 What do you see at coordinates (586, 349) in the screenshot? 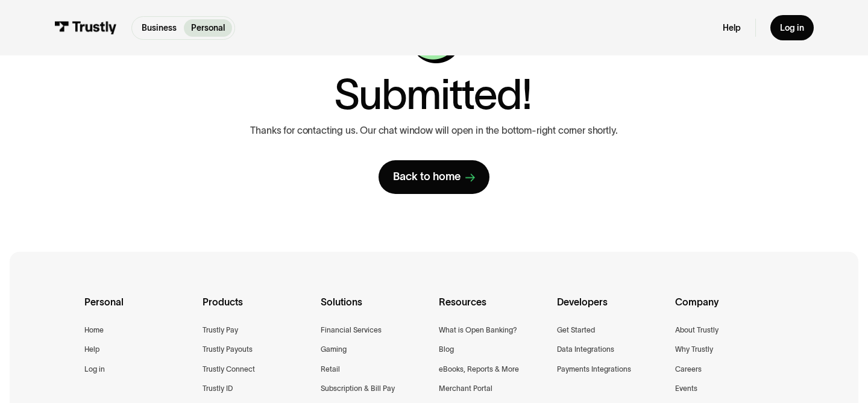
I see `div: Data Integrations` at bounding box center [586, 349].